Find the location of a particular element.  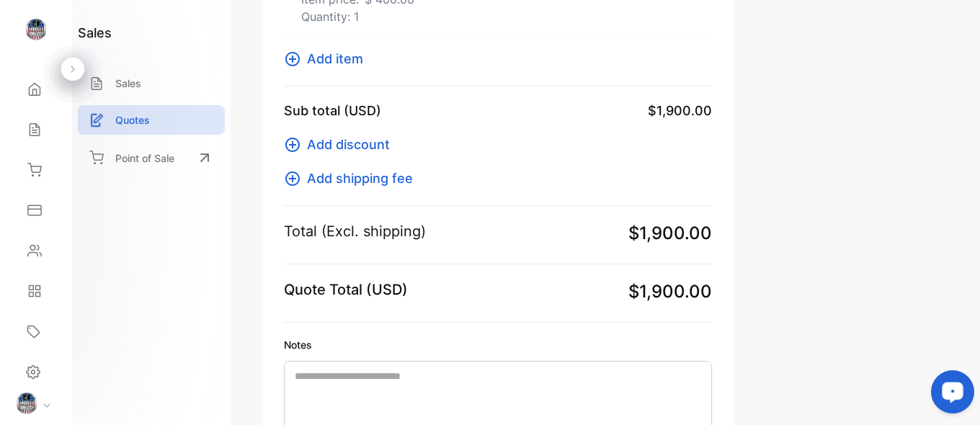

p: Sales is located at coordinates (129, 83).